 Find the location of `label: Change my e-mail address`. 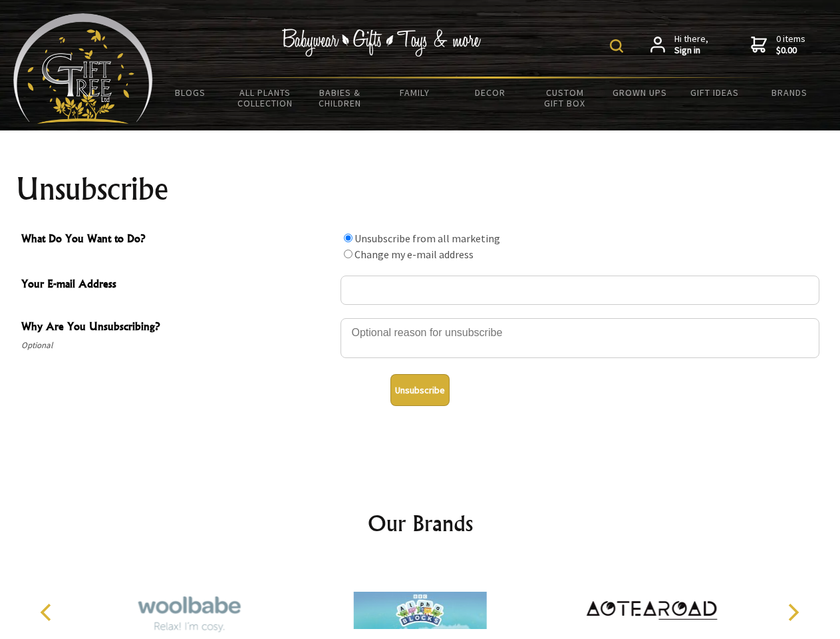

label: Change my e-mail address is located at coordinates (414, 254).